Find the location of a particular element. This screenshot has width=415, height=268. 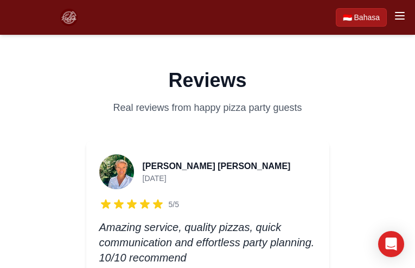

p: Real reviews from happy pizza party guests is located at coordinates (208, 108).